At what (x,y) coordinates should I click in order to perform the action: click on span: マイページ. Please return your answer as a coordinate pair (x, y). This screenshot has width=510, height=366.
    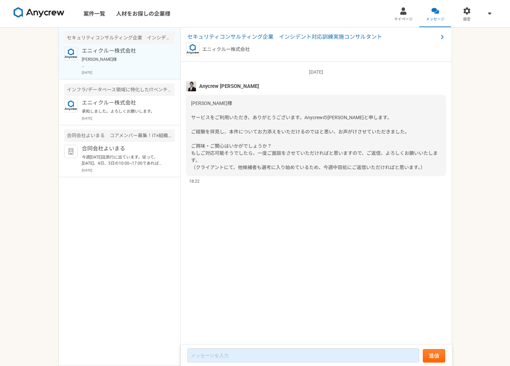
    Looking at the image, I should click on (403, 19).